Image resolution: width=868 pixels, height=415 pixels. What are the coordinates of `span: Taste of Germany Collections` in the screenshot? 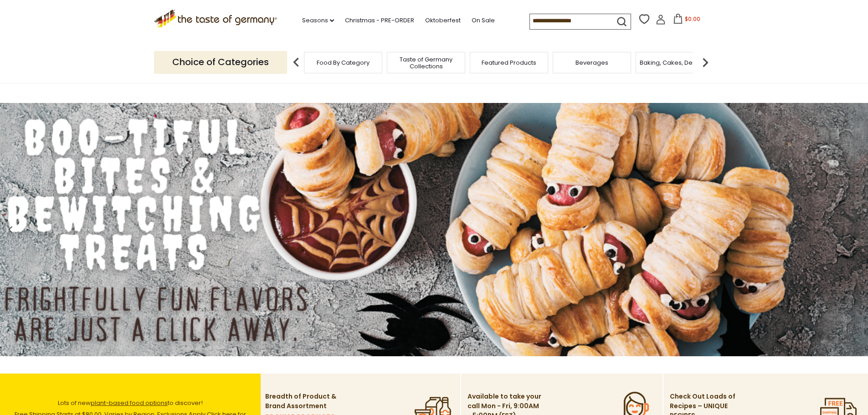 It's located at (426, 63).